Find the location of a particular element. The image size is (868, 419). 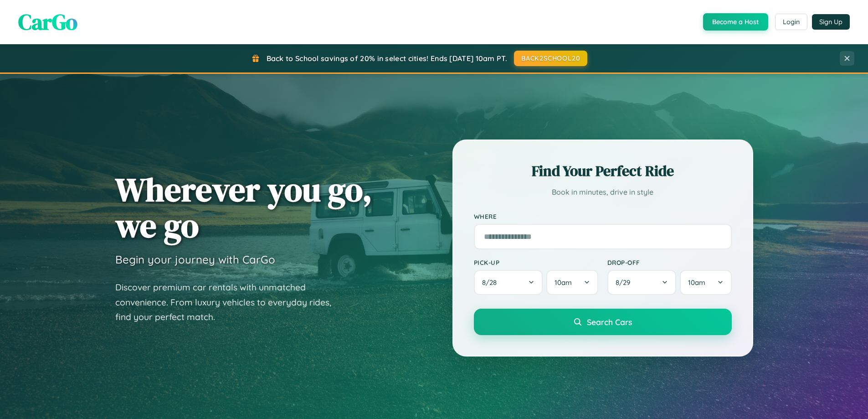

button: 8/28 is located at coordinates (508, 282).